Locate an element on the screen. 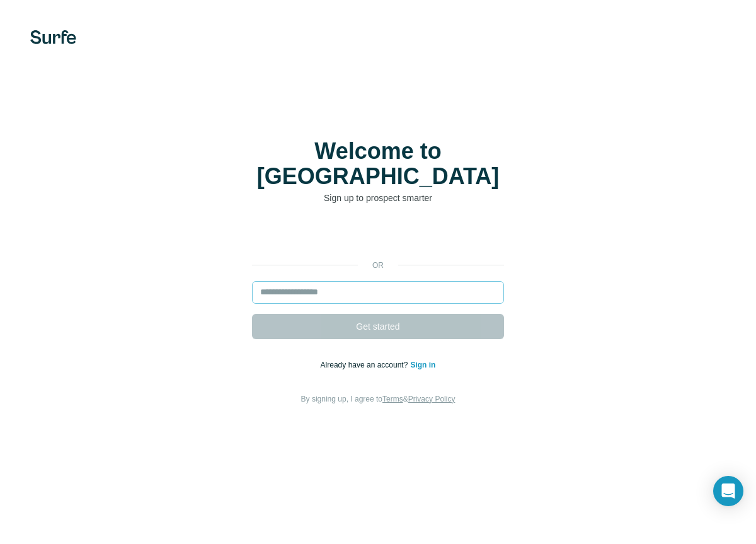  img: Surfe's logo is located at coordinates (53, 37).